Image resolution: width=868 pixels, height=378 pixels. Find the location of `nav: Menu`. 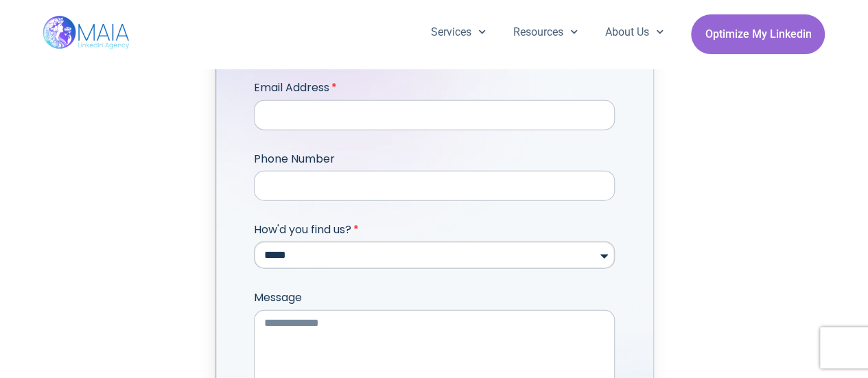

nav: Menu is located at coordinates (548, 33).